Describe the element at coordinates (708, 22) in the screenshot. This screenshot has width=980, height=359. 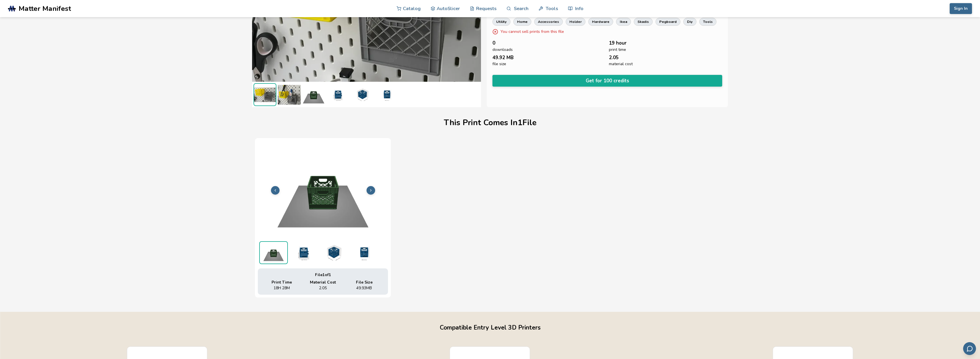
I see `a: tools` at that location.